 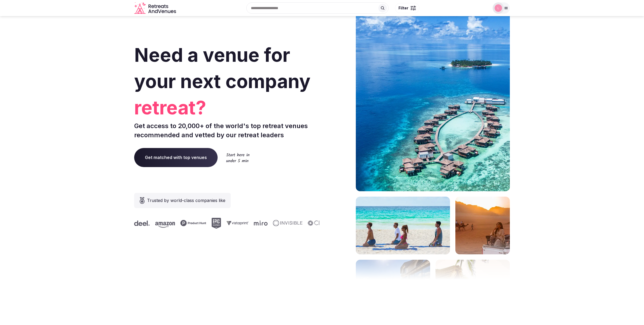 I want to click on svg: Vistaprint company logo, so click(x=236, y=223).